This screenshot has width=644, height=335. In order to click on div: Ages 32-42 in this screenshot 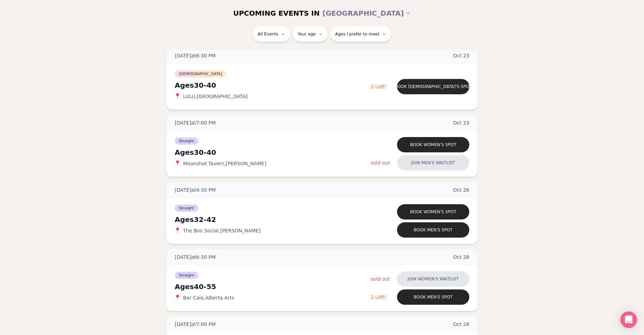, I will do `click(273, 220)`.